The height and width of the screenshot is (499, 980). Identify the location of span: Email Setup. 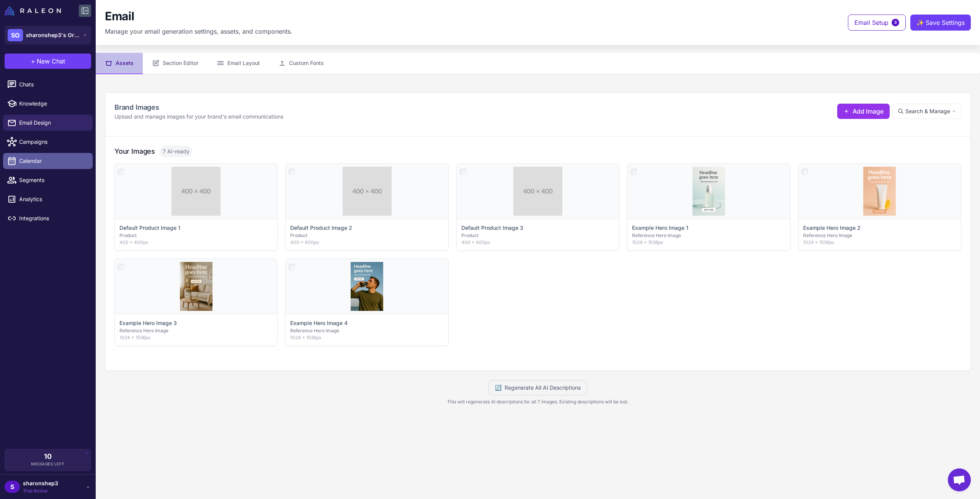
(871, 22).